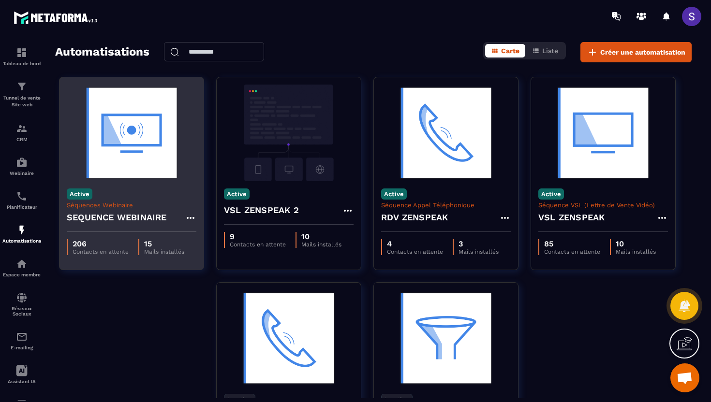  I want to click on a: automationsautomationsAutomatisations, so click(22, 234).